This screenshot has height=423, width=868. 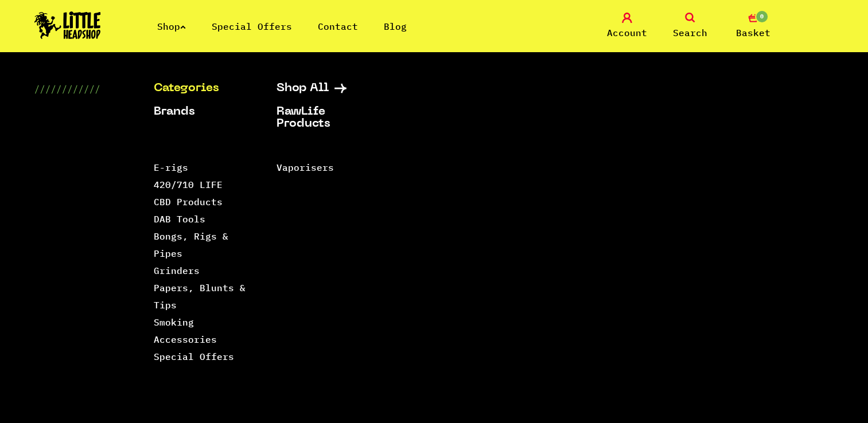 What do you see at coordinates (762, 17) in the screenshot?
I see `span: 0` at bounding box center [762, 17].